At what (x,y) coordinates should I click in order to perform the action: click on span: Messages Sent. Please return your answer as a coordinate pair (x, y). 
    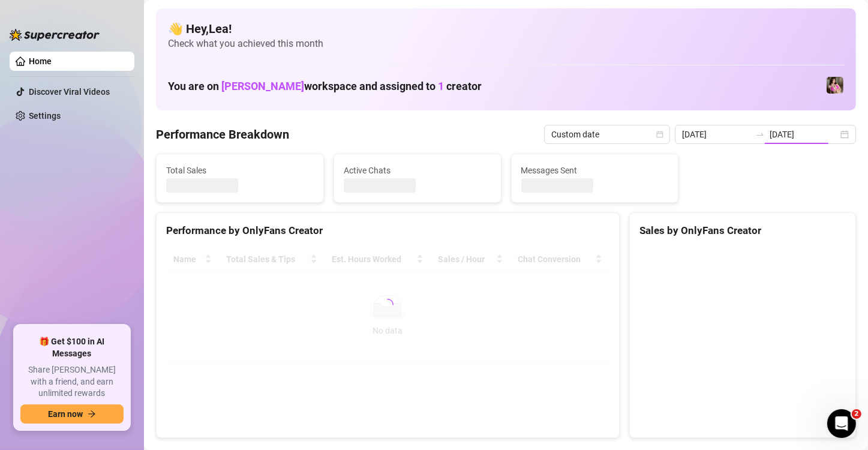
    Looking at the image, I should click on (596, 170).